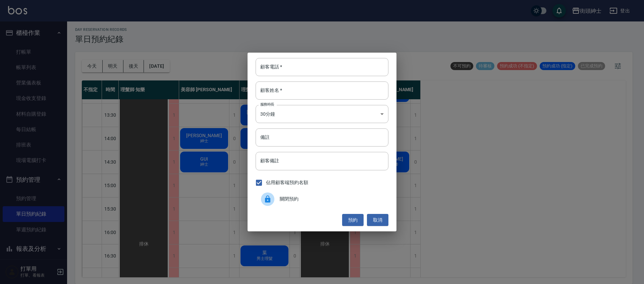 This screenshot has height=284, width=644. Describe the element at coordinates (287, 183) in the screenshot. I see `span: 佔用顧客端預約名額` at that location.